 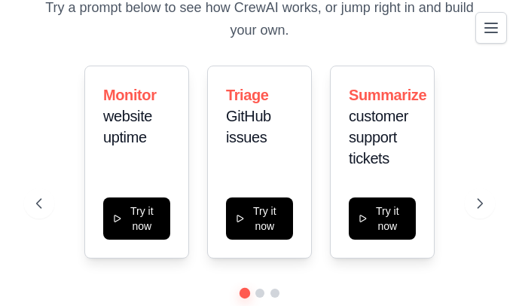 I want to click on button: Toggle navigation, so click(x=491, y=28).